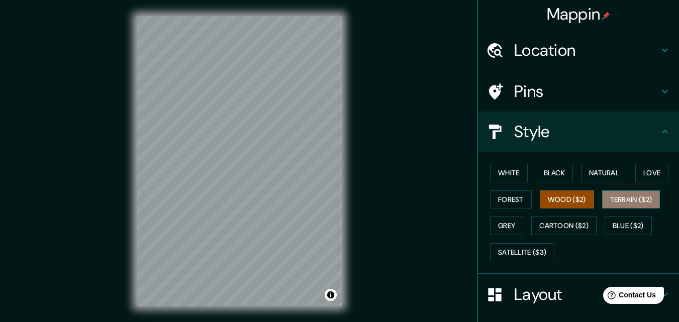 The image size is (679, 322). Describe the element at coordinates (507, 226) in the screenshot. I see `button: Grey` at that location.